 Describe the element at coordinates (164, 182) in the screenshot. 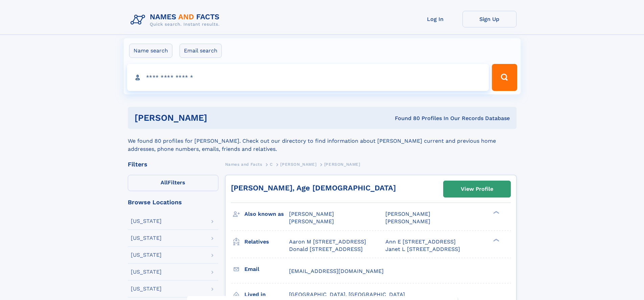

I see `span: All` at that location.